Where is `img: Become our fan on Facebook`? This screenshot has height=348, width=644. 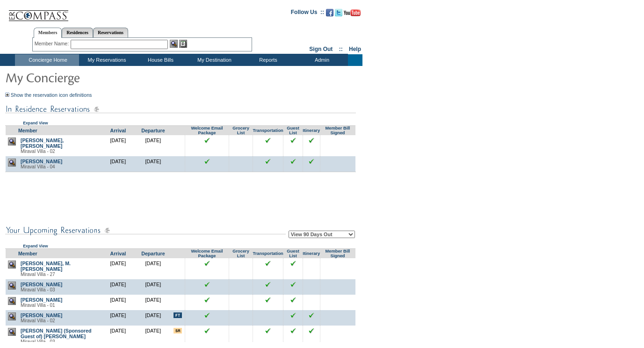
img: Become our fan on Facebook is located at coordinates (330, 13).